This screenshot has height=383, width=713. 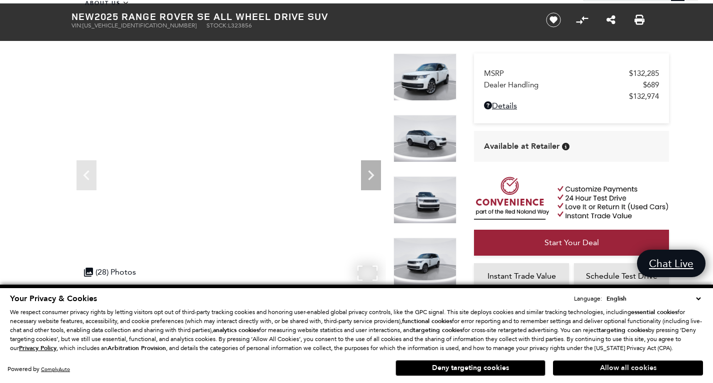 I want to click on a: Details, so click(x=571, y=105).